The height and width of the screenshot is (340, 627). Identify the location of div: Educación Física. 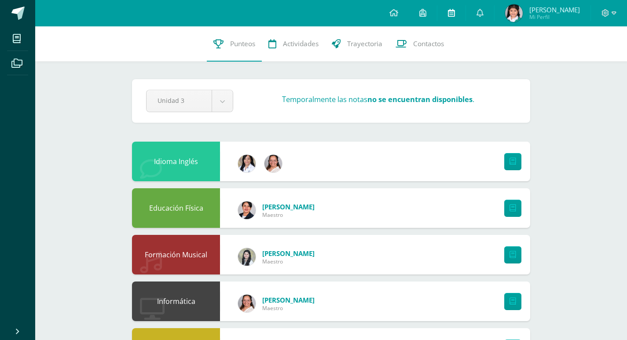
(176, 208).